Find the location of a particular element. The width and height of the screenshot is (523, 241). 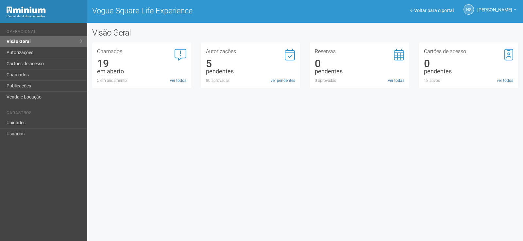

div: em aberto is located at coordinates (141, 72).